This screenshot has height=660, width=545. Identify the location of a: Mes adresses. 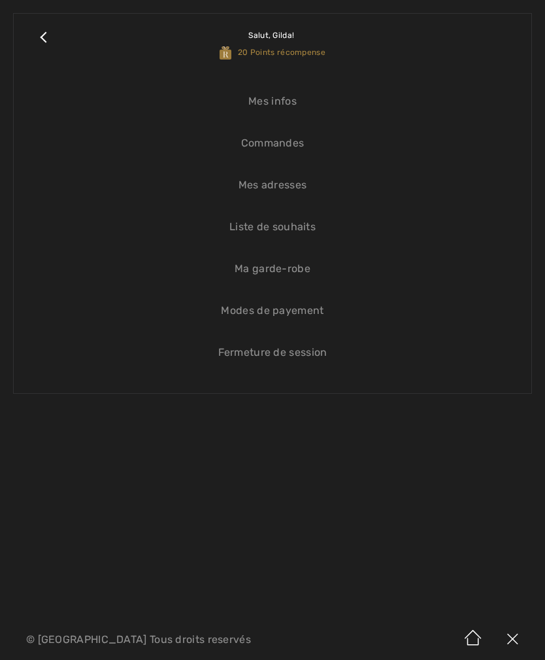
(273, 185).